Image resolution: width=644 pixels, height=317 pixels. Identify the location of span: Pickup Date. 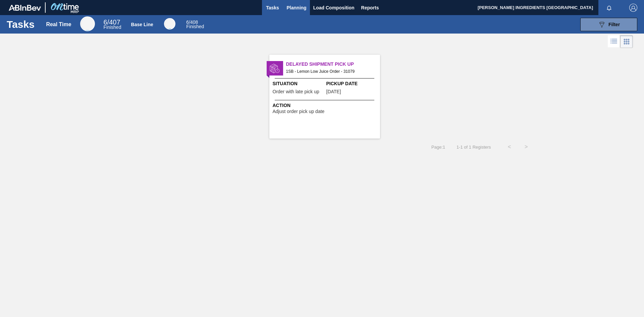
(352, 84).